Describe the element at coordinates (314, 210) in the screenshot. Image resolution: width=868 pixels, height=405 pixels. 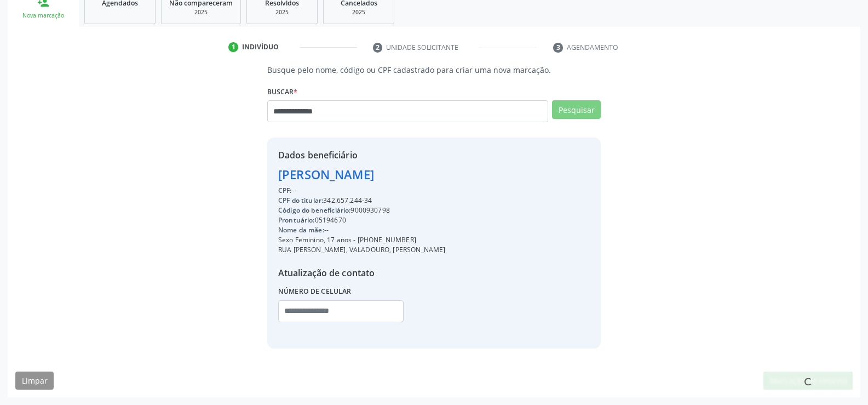
I see `span: Código do beneficiário:` at that location.